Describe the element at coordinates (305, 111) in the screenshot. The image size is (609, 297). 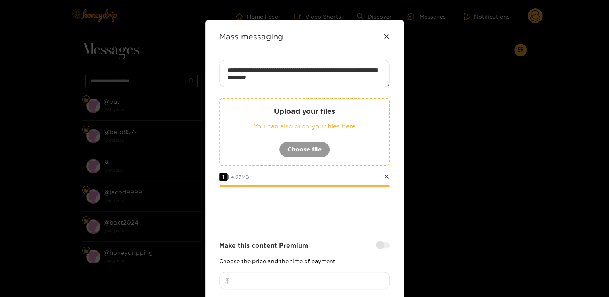
I see `p: Upload your files` at that location.